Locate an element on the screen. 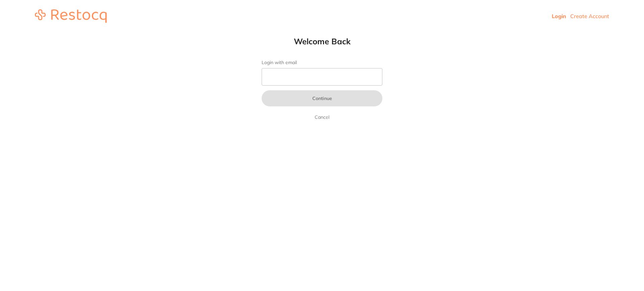 This screenshot has height=291, width=644. img: restocq_logo.svg is located at coordinates (71, 16).